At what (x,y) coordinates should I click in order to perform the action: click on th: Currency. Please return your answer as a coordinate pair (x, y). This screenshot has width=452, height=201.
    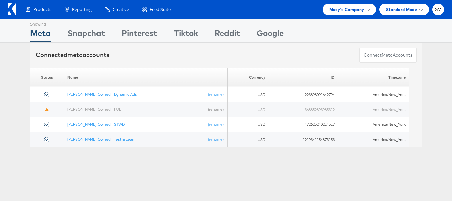
    Looking at the image, I should click on (248, 77).